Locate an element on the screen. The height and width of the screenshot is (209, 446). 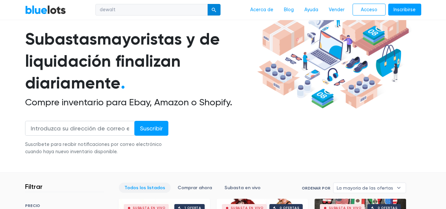
font: Comprar ahora is located at coordinates (195, 187).